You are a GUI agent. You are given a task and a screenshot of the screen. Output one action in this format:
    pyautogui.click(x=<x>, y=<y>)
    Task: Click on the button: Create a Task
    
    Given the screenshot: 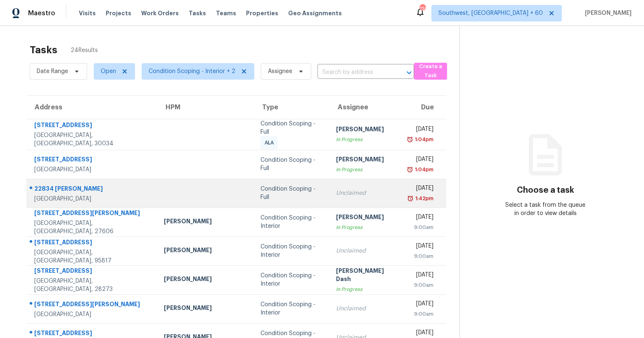 What is the action you would take?
    pyautogui.click(x=431, y=71)
    